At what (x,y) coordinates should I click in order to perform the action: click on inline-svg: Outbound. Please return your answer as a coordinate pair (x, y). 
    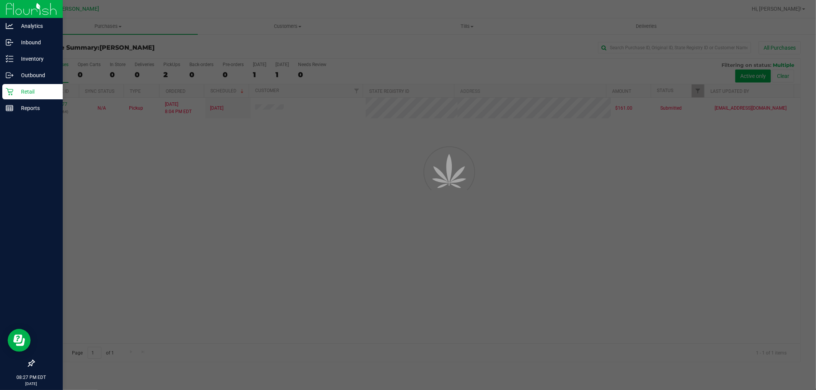
    Looking at the image, I should click on (10, 75).